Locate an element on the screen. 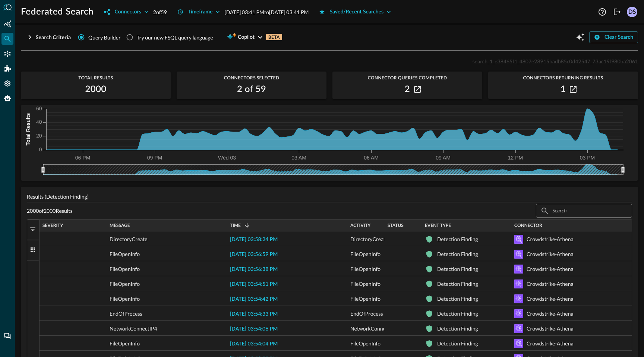  p: 2000 of 2000 Results is located at coordinates (49, 210).